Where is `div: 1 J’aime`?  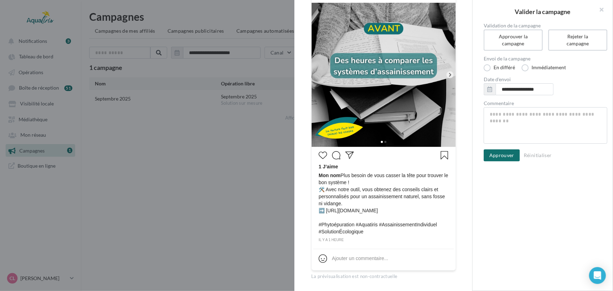 div: 1 J’aime is located at coordinates (384, 167).